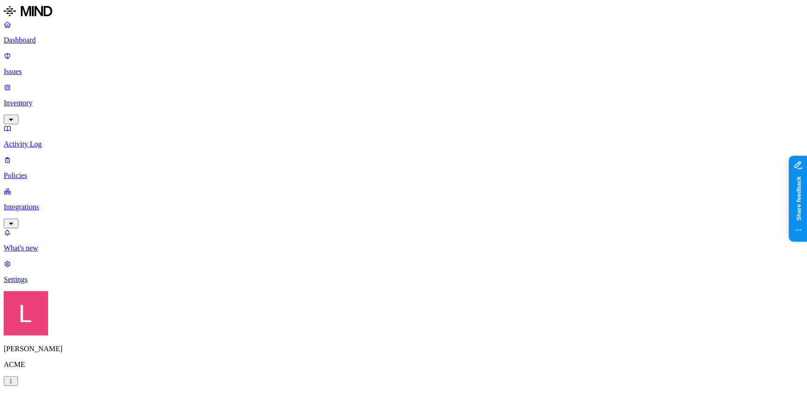  I want to click on a: Dashboard, so click(404, 32).